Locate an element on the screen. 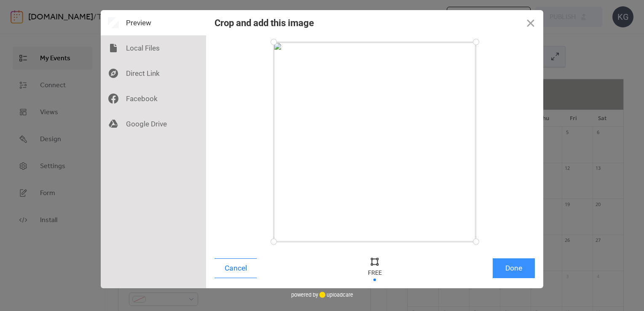 The image size is (644, 311). a: uploadcare is located at coordinates (336, 295).